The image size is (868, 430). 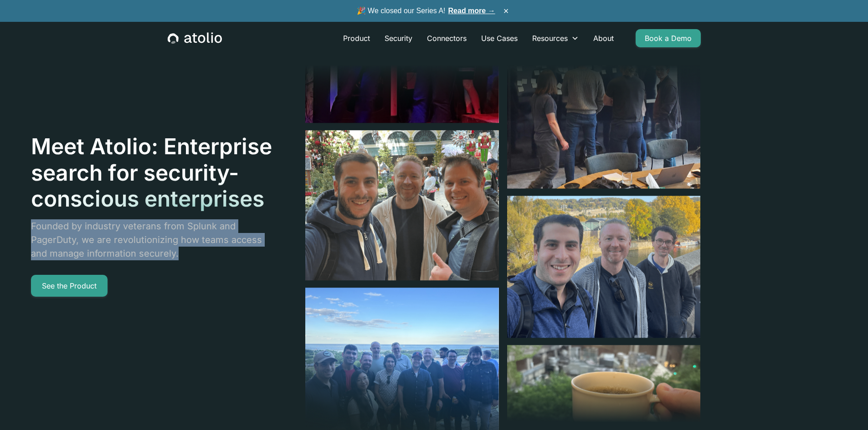 I want to click on div: Chat Widget, so click(x=845, y=408).